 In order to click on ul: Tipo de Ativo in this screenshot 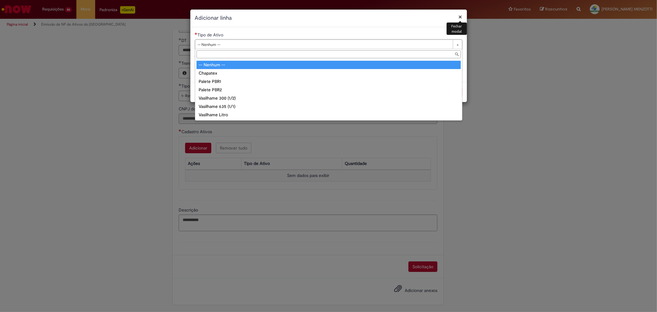, I will do `click(329, 90)`.